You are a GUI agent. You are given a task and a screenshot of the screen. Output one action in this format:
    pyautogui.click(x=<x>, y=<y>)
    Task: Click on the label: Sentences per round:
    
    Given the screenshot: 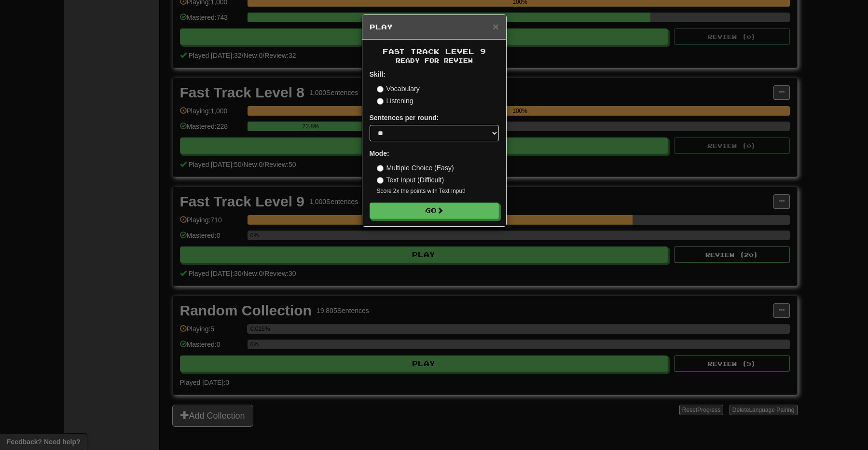 What is the action you would take?
    pyautogui.click(x=404, y=118)
    